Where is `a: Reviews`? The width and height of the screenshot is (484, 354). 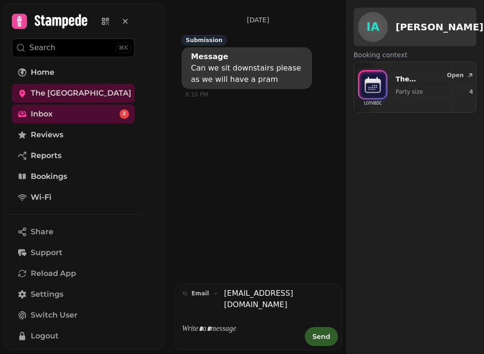
a: Reviews is located at coordinates (73, 135).